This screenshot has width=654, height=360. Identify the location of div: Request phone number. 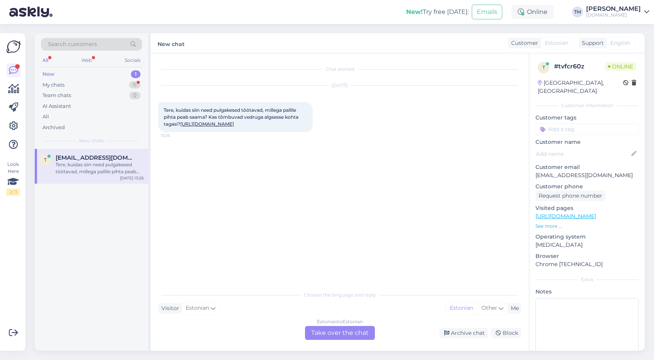
(570, 195).